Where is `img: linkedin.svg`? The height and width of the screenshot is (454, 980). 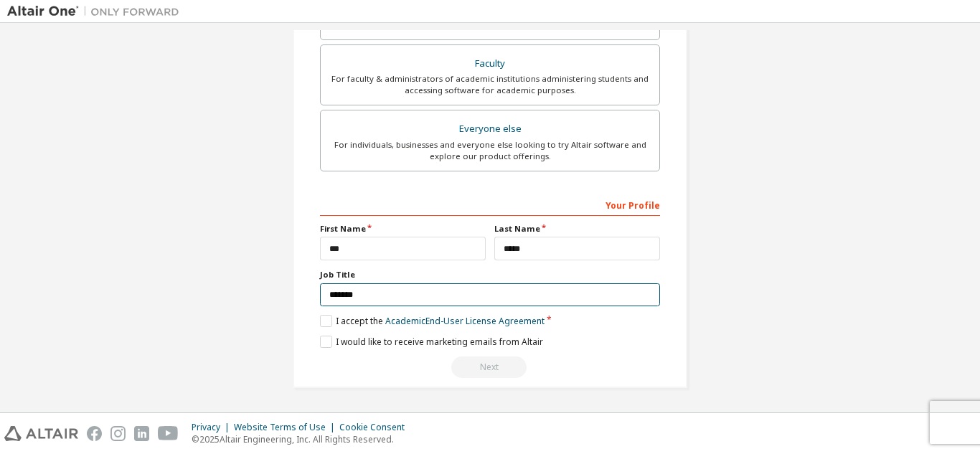 img: linkedin.svg is located at coordinates (141, 433).